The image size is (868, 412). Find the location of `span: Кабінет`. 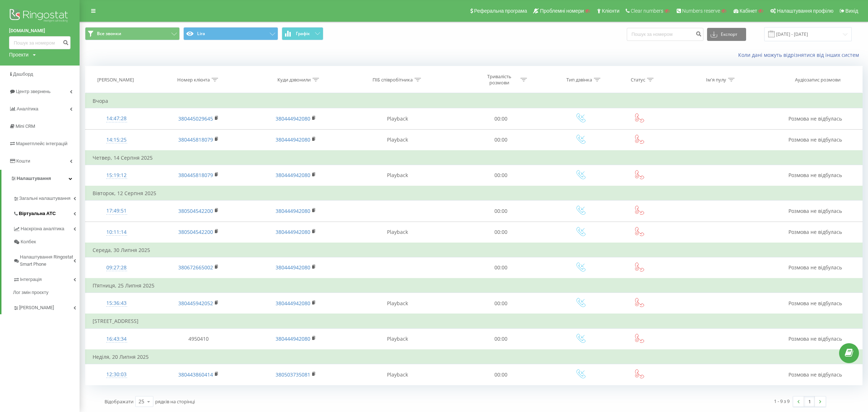

span: Кабінет is located at coordinates (748, 11).